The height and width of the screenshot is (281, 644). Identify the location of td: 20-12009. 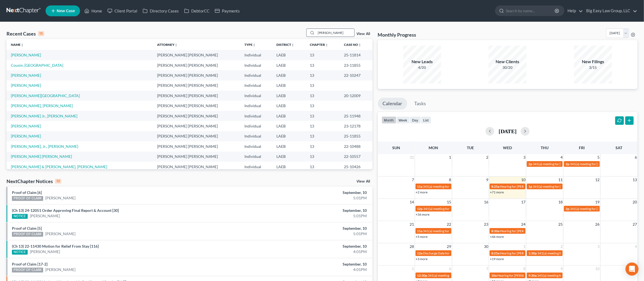
(356, 96).